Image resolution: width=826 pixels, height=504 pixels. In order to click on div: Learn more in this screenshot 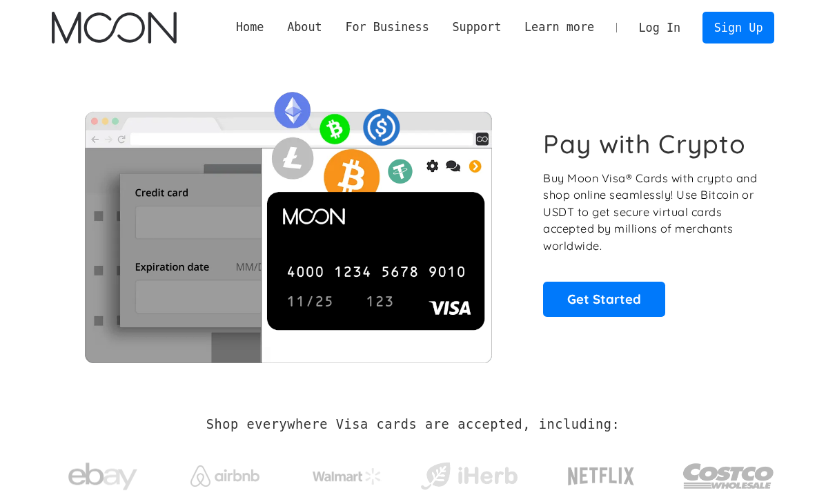, I will do `click(559, 27)`.